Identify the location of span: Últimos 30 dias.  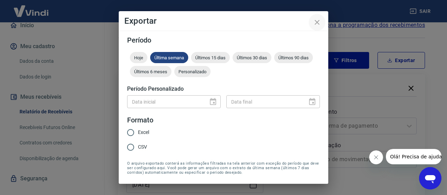
(252, 58).